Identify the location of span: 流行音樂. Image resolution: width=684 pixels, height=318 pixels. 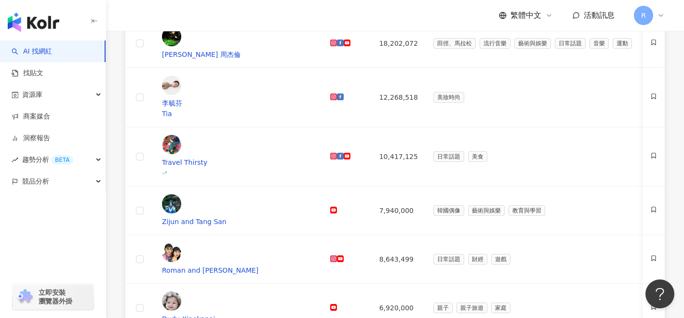
(495, 43).